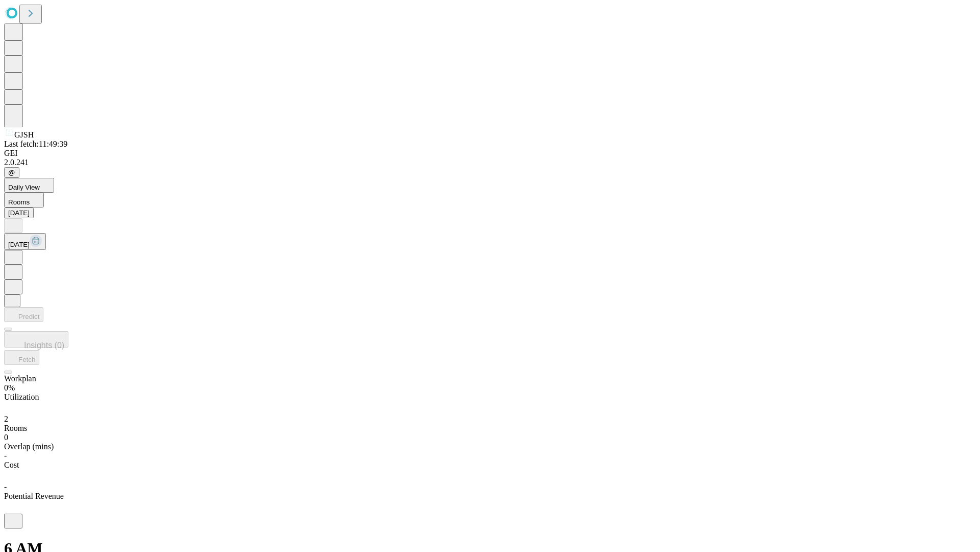 This screenshot has height=552, width=980. Describe the element at coordinates (20, 378) in the screenshot. I see `span: Workplan` at that location.